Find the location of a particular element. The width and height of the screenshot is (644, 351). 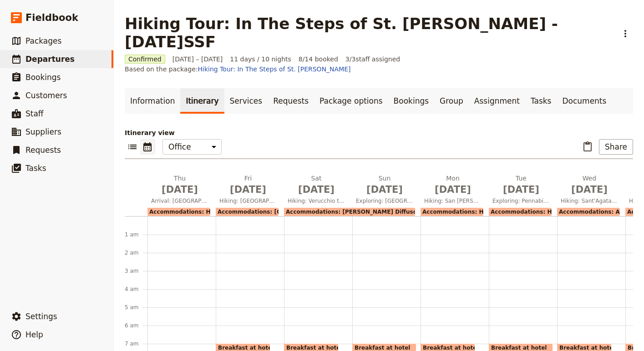

span: Customers is located at coordinates (46, 95).